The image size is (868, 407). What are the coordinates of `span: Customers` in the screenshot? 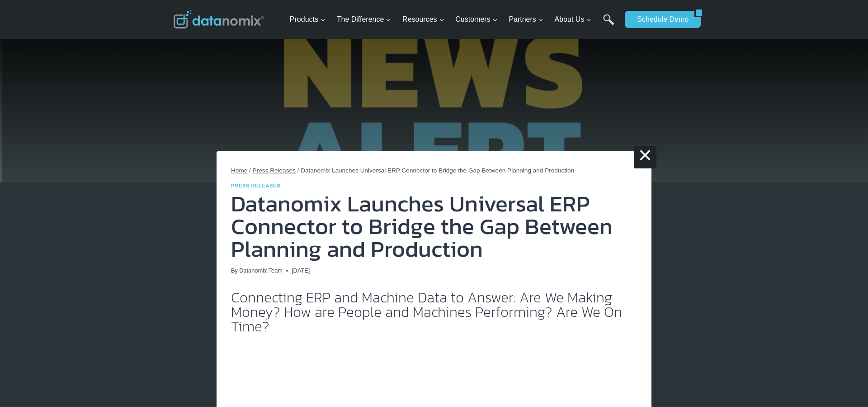 It's located at (476, 20).